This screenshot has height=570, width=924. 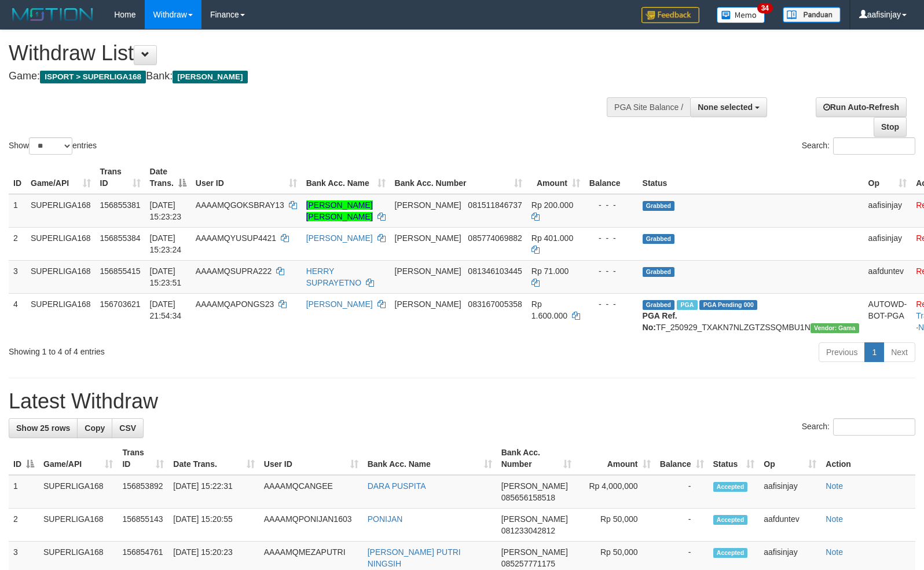 What do you see at coordinates (192, 349) in the screenshot?
I see `div: Showing 1 to 4 of 4 entries` at bounding box center [192, 349].